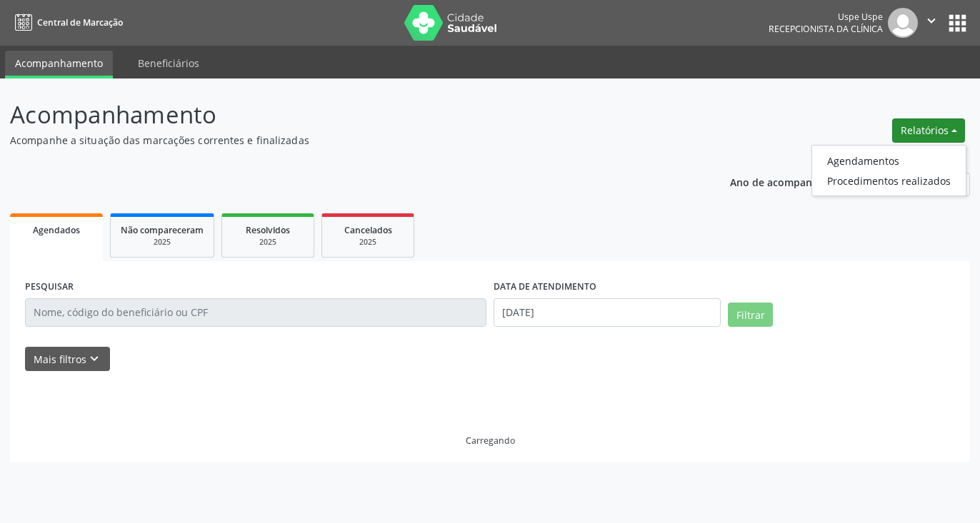 Image resolution: width=980 pixels, height=523 pixels. I want to click on p: Acompanhe a situação das marcações correntes e finalizadas, so click(346, 140).